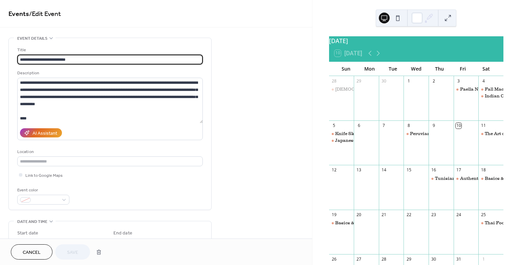  Describe the element at coordinates (466, 178) in the screenshot. I see `div: Authentic Flavors Do Brasil` at that location.